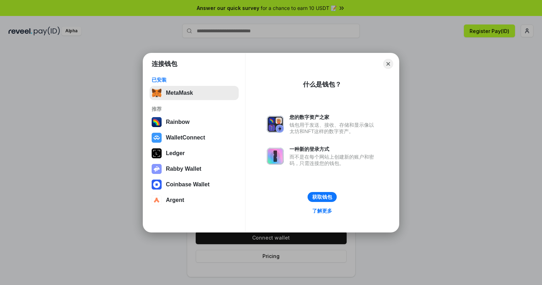 The image size is (542, 285). I want to click on div: 而不是在每个网站上创建新的账户和密码，只需连接您的钱包。, so click(333, 160).